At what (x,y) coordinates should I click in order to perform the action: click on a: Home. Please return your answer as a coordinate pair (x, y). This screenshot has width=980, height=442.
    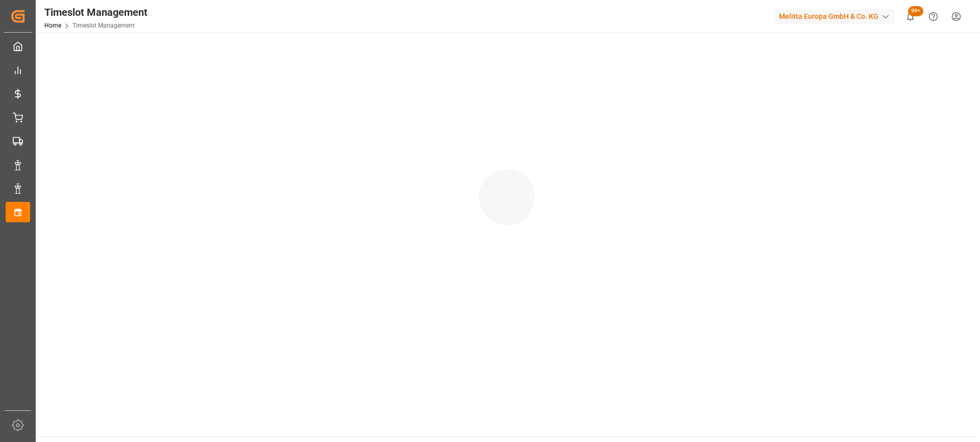
    Looking at the image, I should click on (52, 25).